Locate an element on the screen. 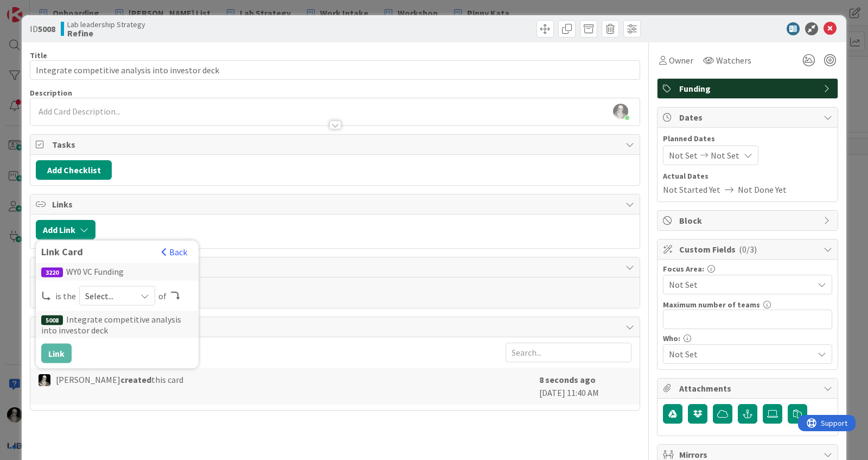  span: Funding is located at coordinates (749, 88).